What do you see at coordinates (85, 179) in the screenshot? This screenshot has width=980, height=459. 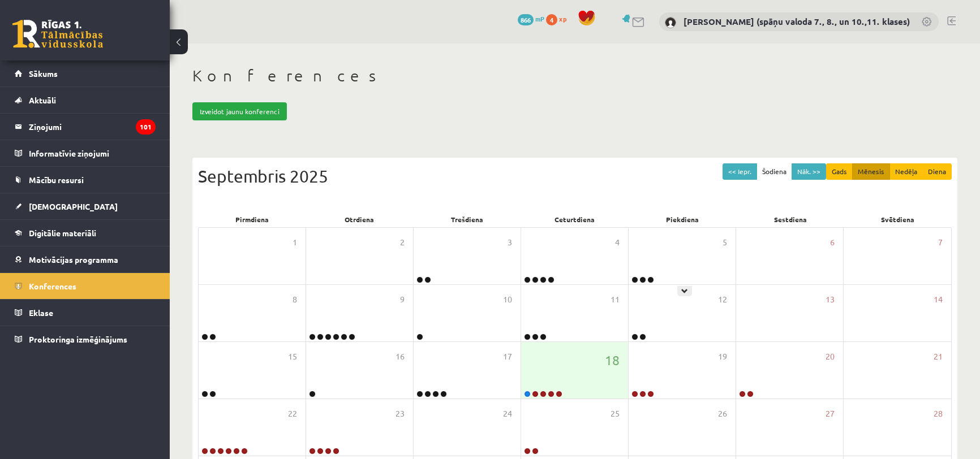 I see `a: Mācību resursi` at bounding box center [85, 179].